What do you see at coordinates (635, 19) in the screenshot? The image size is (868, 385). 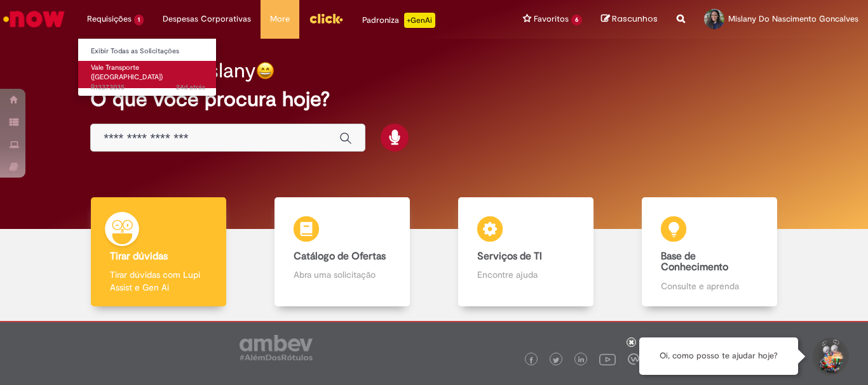 I see `span: Rascunhos` at bounding box center [635, 19].